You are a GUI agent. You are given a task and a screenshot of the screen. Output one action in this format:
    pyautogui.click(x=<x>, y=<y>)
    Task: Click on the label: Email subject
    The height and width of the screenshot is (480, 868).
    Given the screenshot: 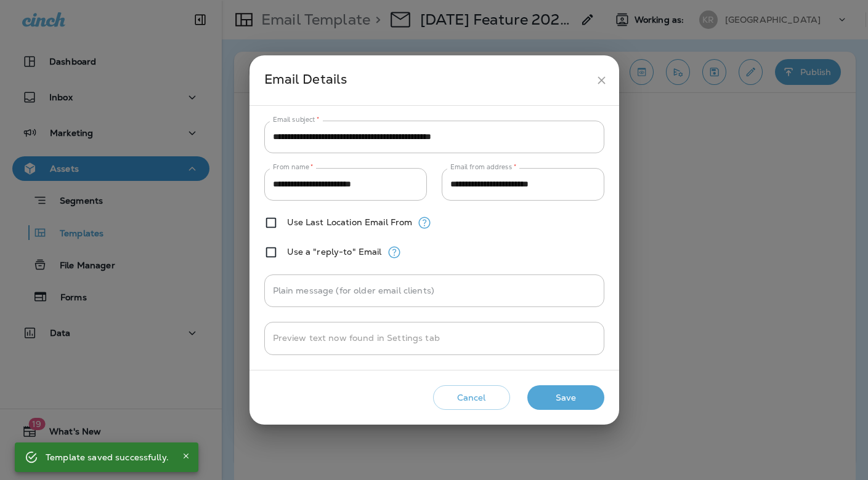 What is the action you would take?
    pyautogui.click(x=296, y=120)
    